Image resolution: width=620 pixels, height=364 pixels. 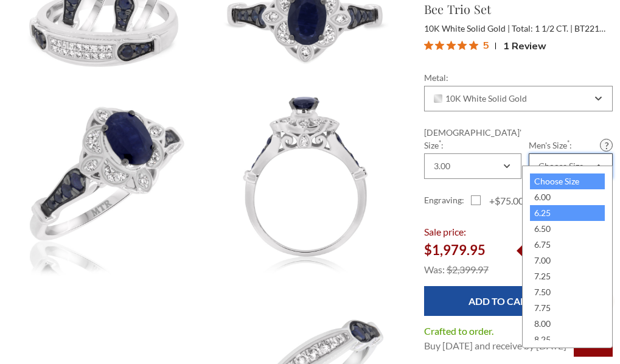 What do you see at coordinates (501, 301) in the screenshot?
I see `input: Add to Cart` at bounding box center [501, 301].